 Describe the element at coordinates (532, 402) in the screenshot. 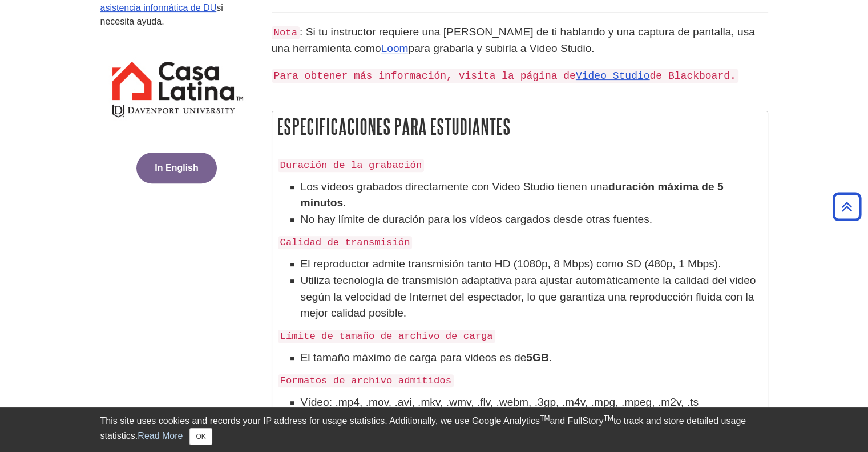

I see `li: Vídeo: .mp4, .mov, .avi, .mkv, .wmv, .flv, .webm, .3gp, .m4v, .mpg, .mpeg, .m2v, .ts` at that location.